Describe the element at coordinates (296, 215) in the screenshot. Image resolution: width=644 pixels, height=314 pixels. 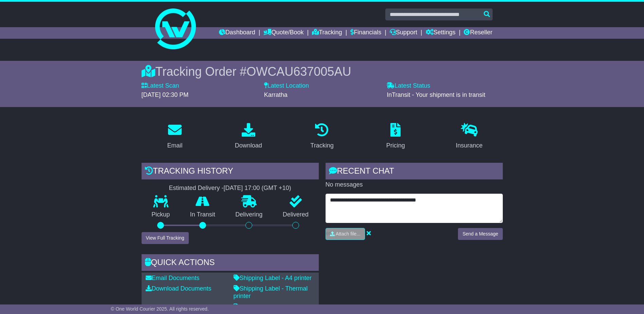
I see `p: Delivered` at that location.